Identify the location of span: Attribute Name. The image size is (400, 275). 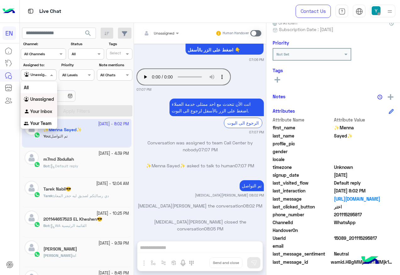
(302, 120).